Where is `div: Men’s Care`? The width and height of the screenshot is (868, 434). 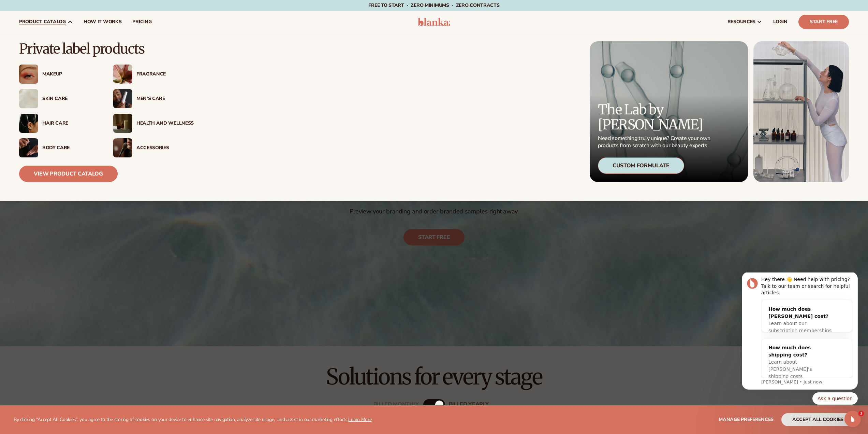
div: Men’s Care is located at coordinates (165, 99).